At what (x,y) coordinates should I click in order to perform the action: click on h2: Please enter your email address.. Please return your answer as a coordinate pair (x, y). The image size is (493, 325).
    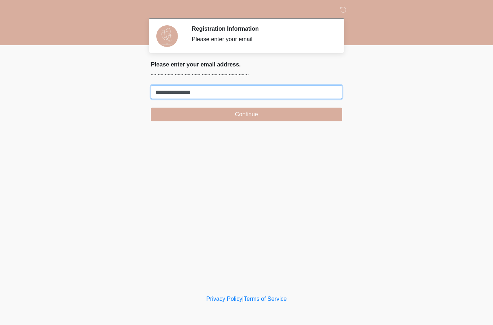
    Looking at the image, I should click on (246, 64).